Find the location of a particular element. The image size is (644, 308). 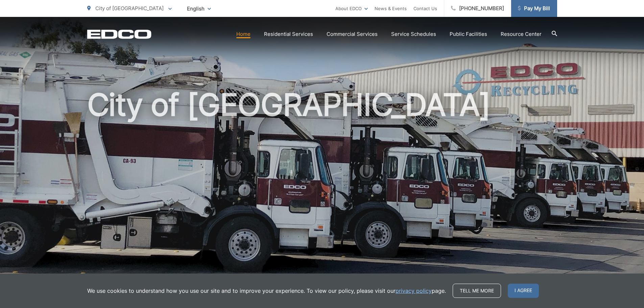

a: Contact Us is located at coordinates (425, 9).